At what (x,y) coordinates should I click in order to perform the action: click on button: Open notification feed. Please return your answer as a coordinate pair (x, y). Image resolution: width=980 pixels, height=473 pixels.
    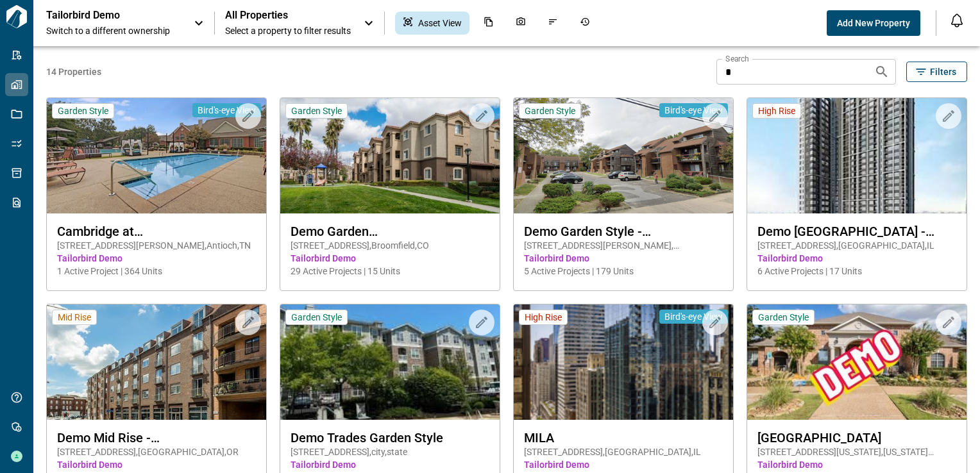
    Looking at the image, I should click on (957, 20).